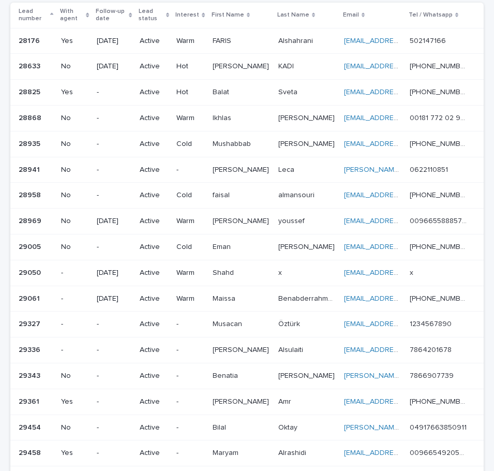  What do you see at coordinates (190, 41) in the screenshot?
I see `p: Warm` at bounding box center [190, 41].